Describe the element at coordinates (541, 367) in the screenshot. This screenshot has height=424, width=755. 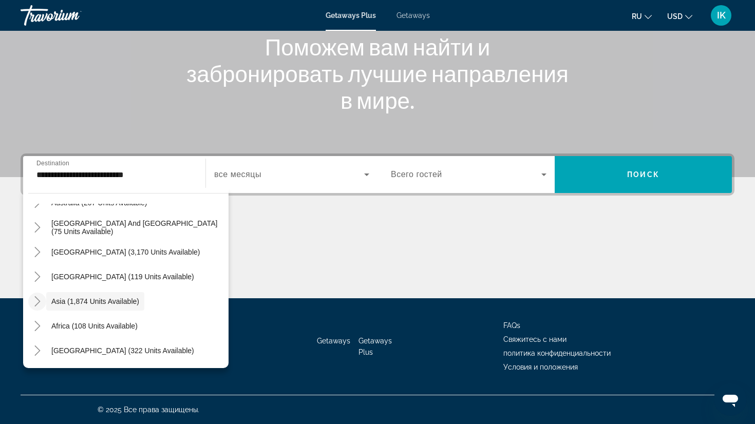
I see `span: Условия и положения` at that location.